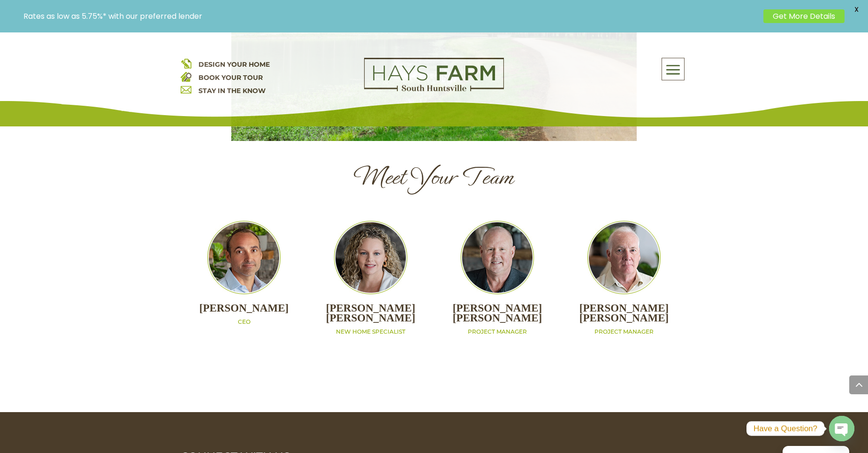 The image size is (868, 453). Describe the element at coordinates (232, 91) in the screenshot. I see `a: STAY IN THE KNOW` at that location.